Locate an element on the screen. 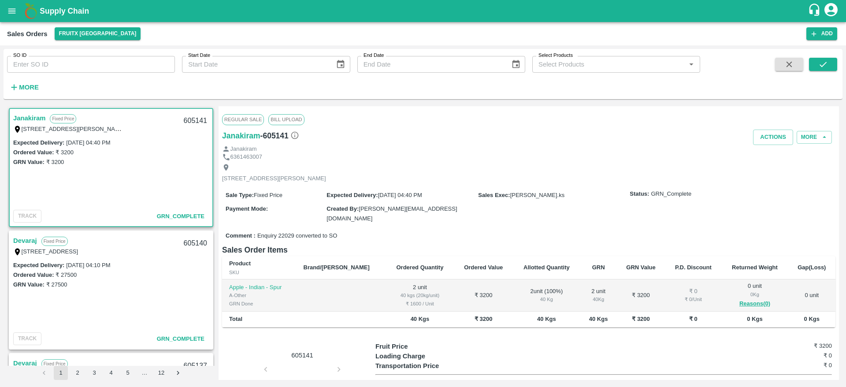 This screenshot has height=387, width=846. label: Payment Mode : is located at coordinates (247, 209).